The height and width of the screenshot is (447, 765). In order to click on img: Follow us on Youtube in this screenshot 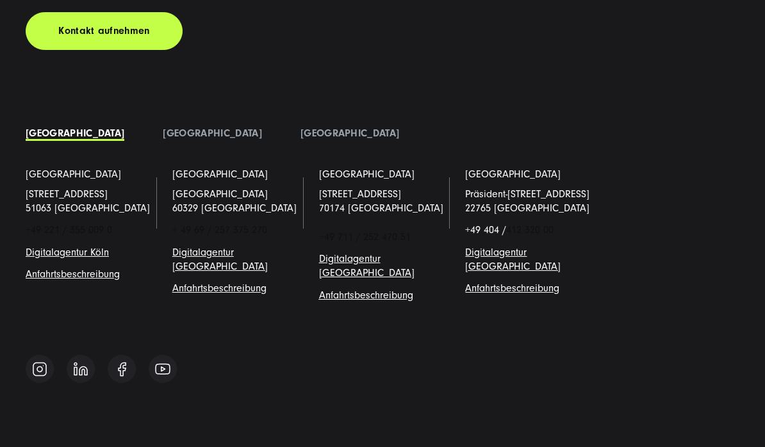, I will do `click(163, 370)`.